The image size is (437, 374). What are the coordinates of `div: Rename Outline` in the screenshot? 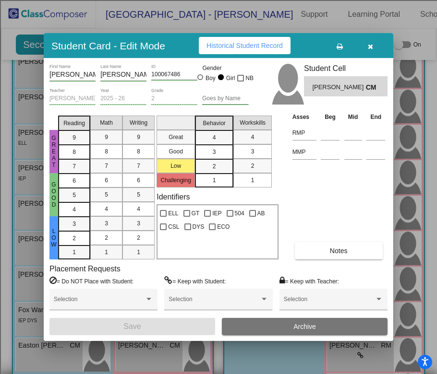 It's located at (218, 105).